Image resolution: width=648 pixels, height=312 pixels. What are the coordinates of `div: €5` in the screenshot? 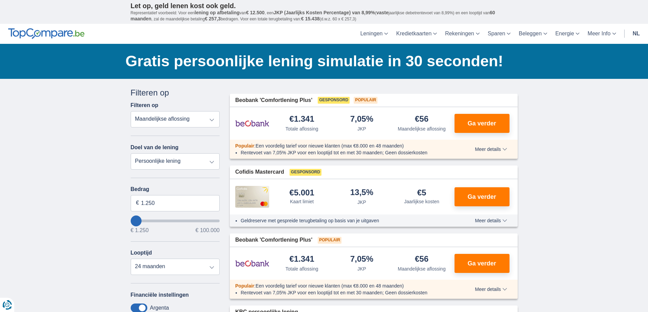 It's located at (422, 193).